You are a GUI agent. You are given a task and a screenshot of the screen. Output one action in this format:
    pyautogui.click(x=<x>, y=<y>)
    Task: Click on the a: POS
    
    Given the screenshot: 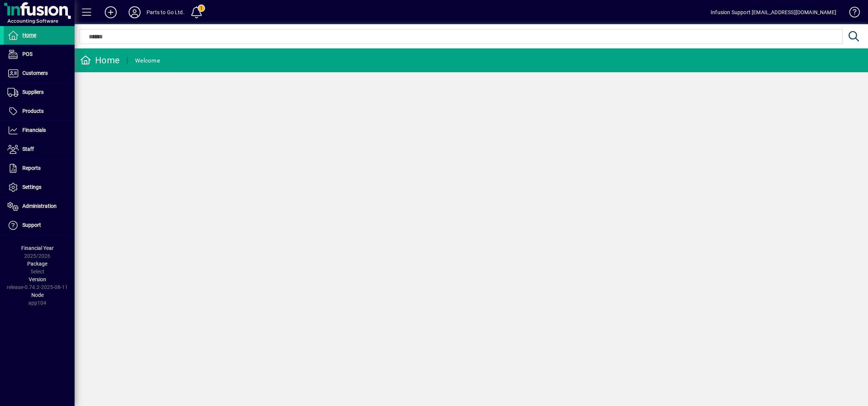 What is the action you would take?
    pyautogui.click(x=39, y=54)
    